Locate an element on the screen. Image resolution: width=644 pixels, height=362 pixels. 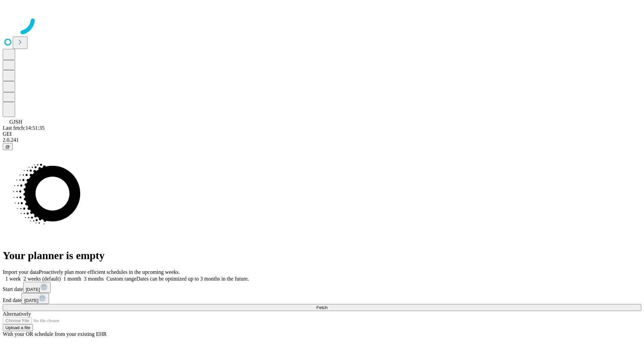
h1: Your planner is empty is located at coordinates (322, 255).